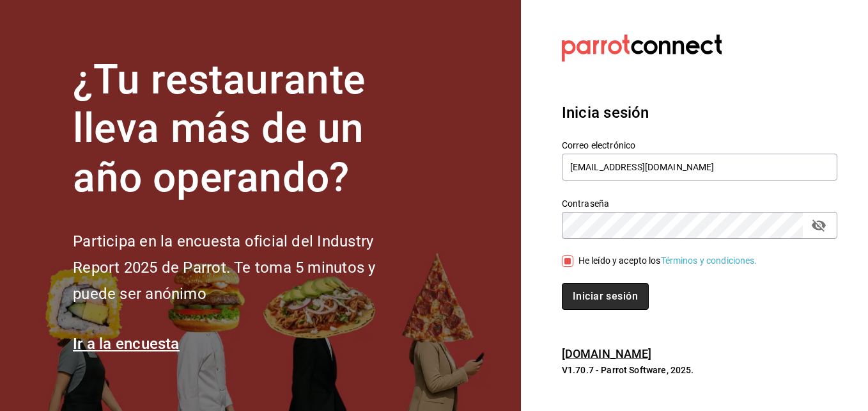  I want to click on button: Iniciar sesión, so click(606, 296).